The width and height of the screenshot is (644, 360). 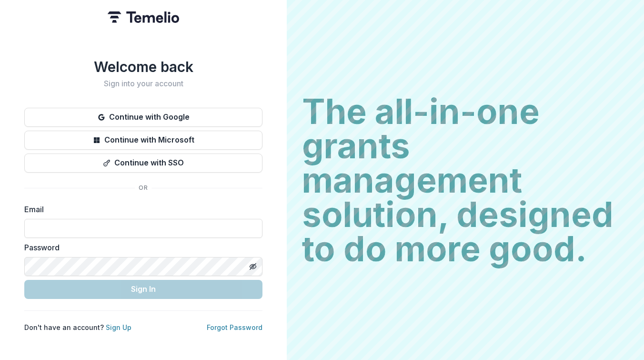 I want to click on button: Continue with Google, so click(x=143, y=117).